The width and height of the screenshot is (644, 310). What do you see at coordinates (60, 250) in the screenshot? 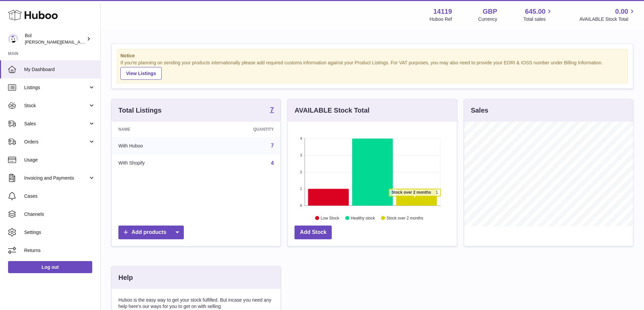
I see `span: Returns` at bounding box center [60, 250].